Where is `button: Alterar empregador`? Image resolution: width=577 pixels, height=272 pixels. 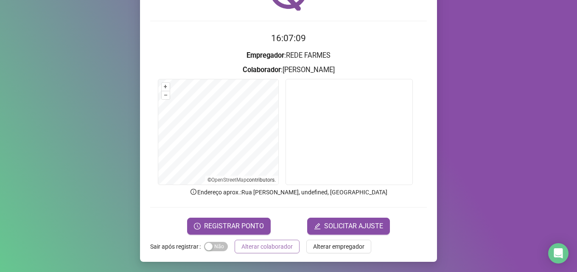
button: Alterar empregador is located at coordinates (338, 246).